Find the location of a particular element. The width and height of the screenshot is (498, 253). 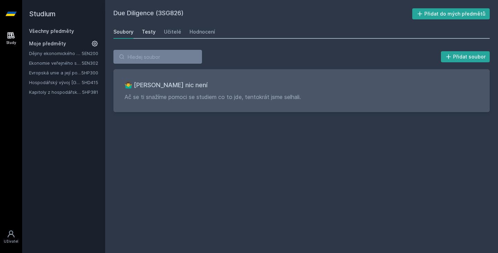

span: Moje předměty is located at coordinates (47, 44).